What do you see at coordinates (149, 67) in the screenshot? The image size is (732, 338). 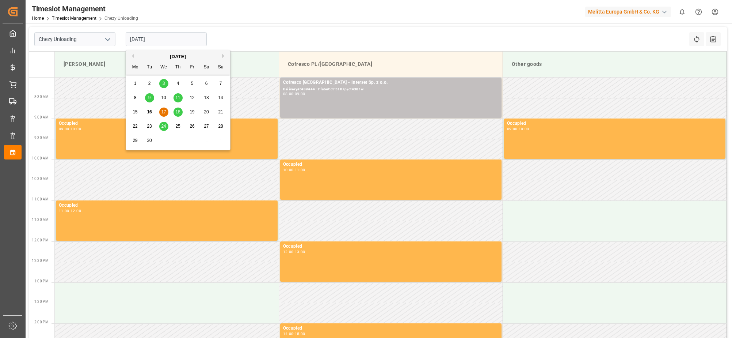 I see `div: Tu` at bounding box center [149, 67].